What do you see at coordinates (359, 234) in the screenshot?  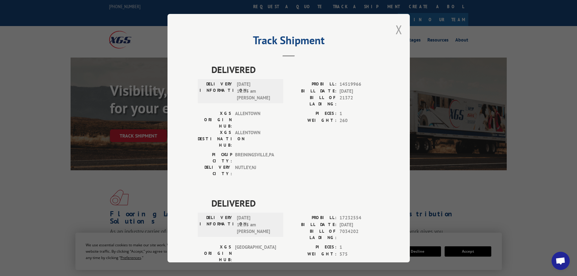 I see `span: 7034202` at bounding box center [359, 234].